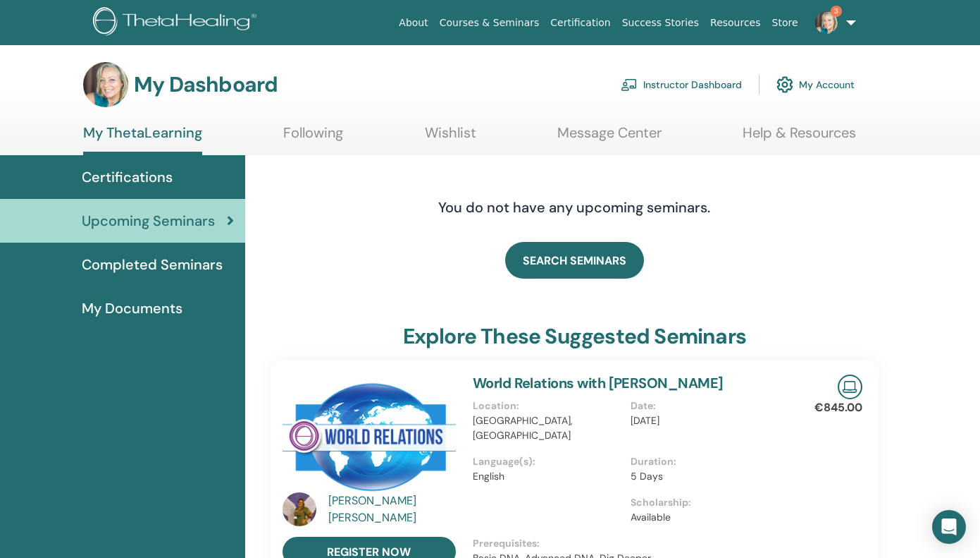 The height and width of the screenshot is (558, 980). I want to click on span: Certifications, so click(127, 177).